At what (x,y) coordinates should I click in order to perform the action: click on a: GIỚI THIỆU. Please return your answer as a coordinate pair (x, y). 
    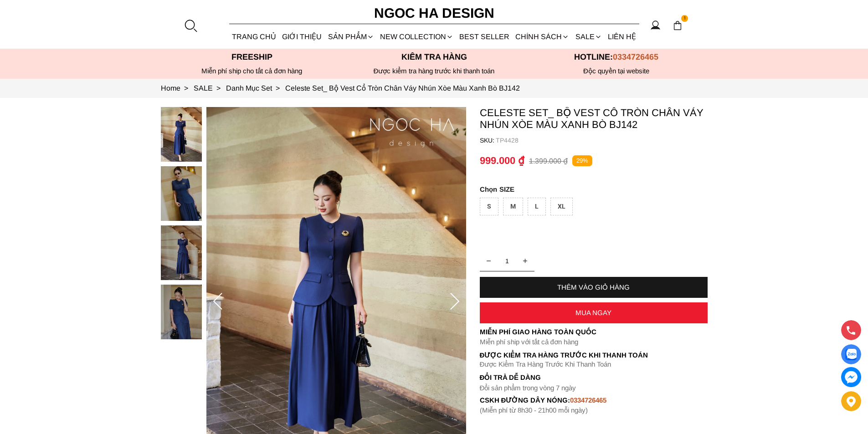
    Looking at the image, I should click on (302, 37).